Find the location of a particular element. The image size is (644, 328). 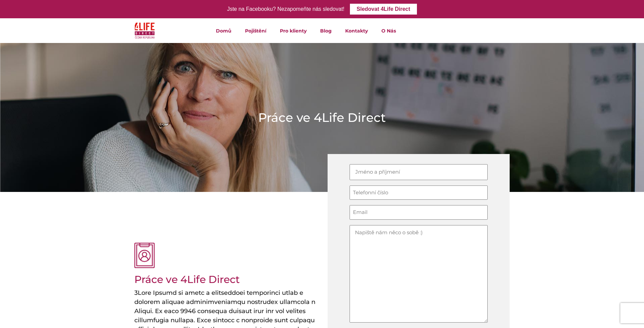

input: Telefonní číslo is located at coordinates (419, 193).